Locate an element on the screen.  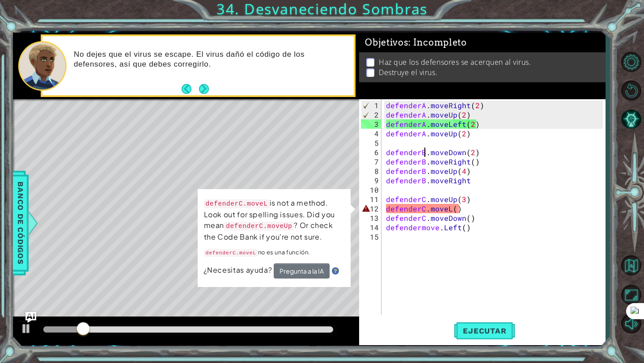
div: 4 is located at coordinates (371, 133).